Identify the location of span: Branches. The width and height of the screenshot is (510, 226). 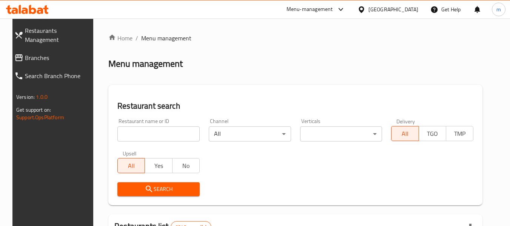
(58, 58).